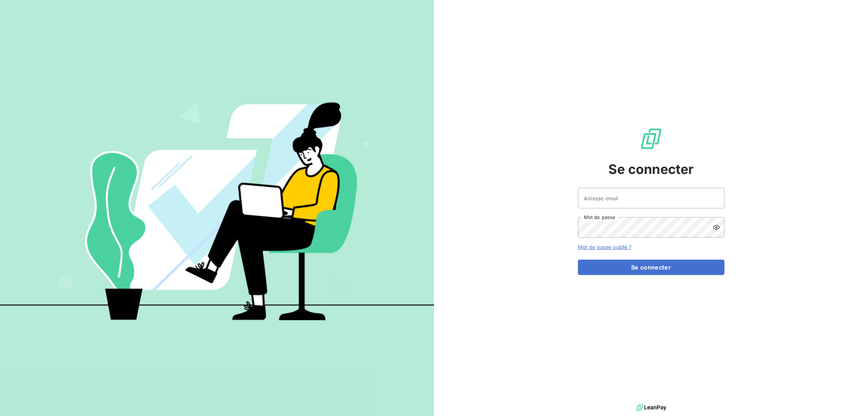 This screenshot has width=868, height=416. What do you see at coordinates (651, 267) in the screenshot?
I see `button: Se connecter` at bounding box center [651, 267].